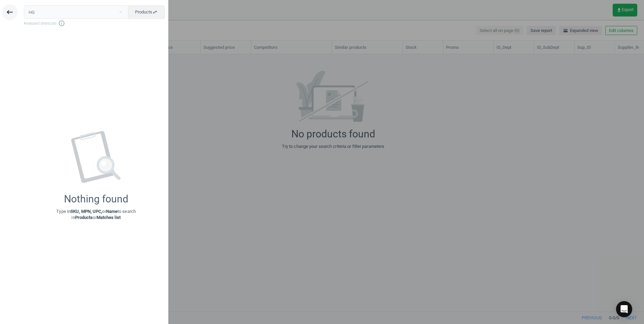 This screenshot has width=644, height=324. I want to click on i: info_outline, so click(61, 24).